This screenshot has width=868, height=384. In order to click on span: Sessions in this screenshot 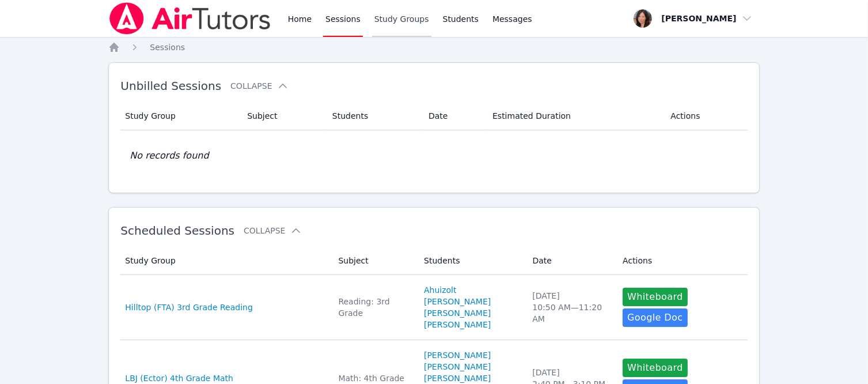, I will do `click(167, 47)`.